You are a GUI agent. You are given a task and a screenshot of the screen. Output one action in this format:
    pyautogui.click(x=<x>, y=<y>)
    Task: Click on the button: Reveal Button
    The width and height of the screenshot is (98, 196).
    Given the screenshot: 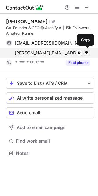 What is the action you would take?
    pyautogui.click(x=77, y=63)
    